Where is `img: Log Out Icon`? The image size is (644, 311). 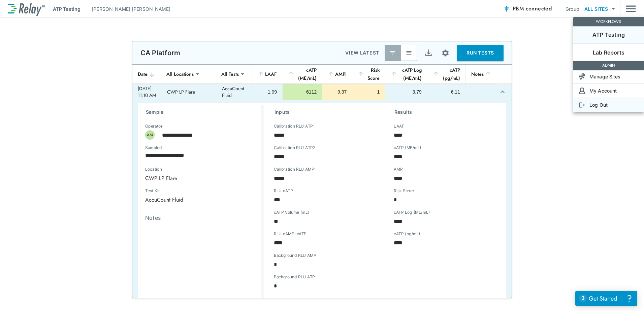 img: Log Out Icon is located at coordinates (582, 105).